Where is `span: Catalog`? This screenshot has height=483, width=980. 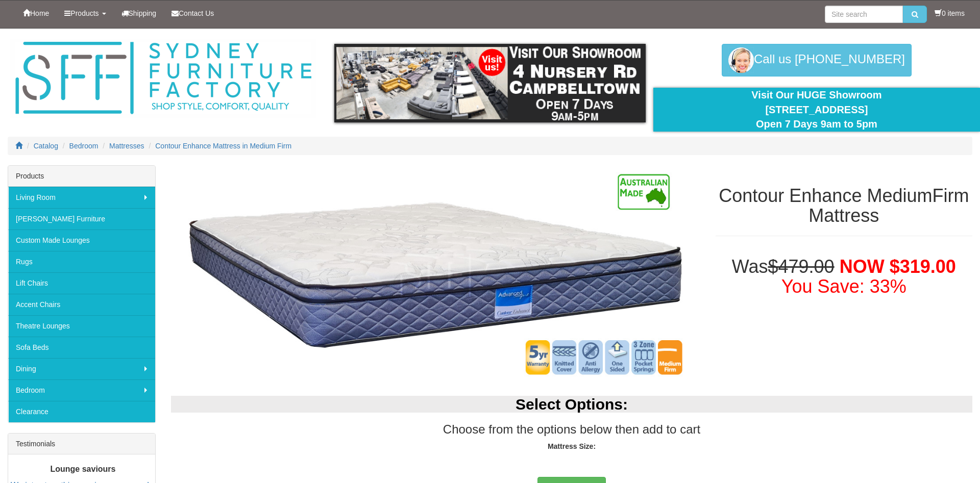
span: Catalog is located at coordinates (46, 146).